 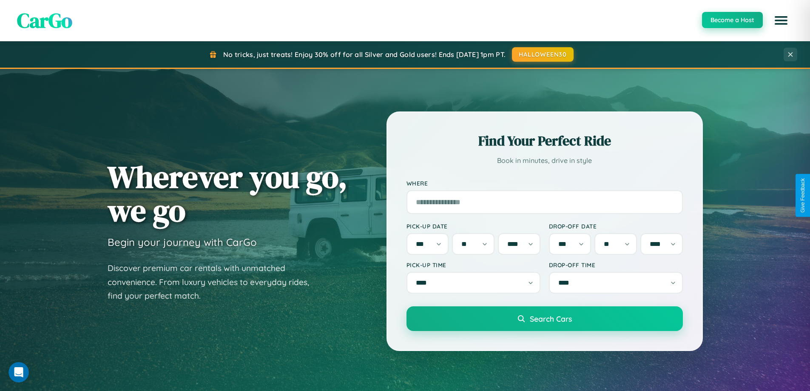 I want to click on button: Search Cars, so click(x=545, y=319).